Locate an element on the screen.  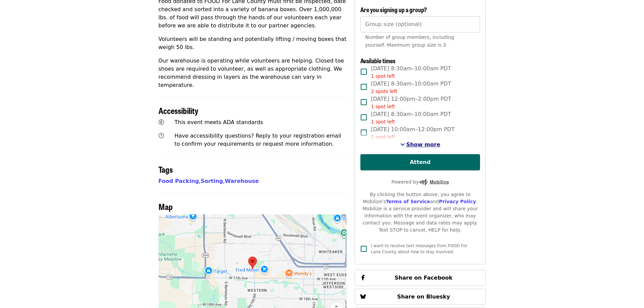
span: Are you signing up a group? is located at coordinates (394, 10).